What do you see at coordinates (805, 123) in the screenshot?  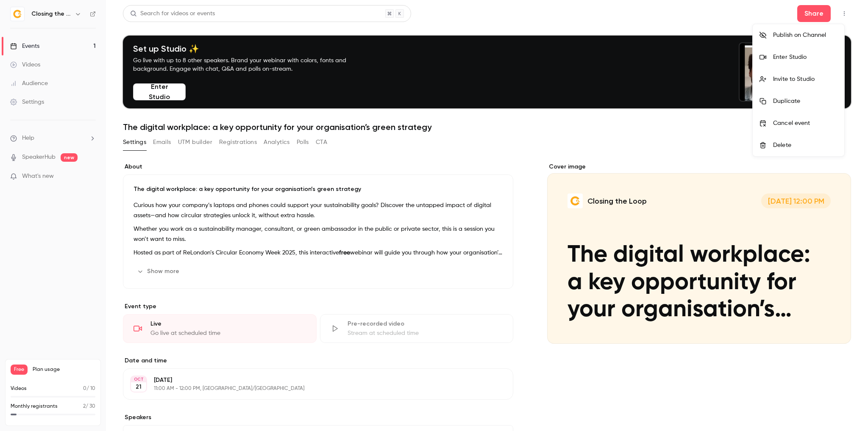 I see `div: Cancel event` at bounding box center [805, 123].